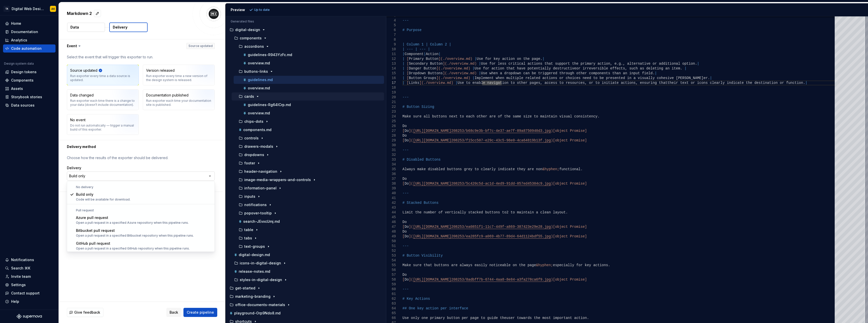 The width and height of the screenshot is (868, 323). Describe the element at coordinates (135, 236) in the screenshot. I see `div: Open a pull request in a specified Bitbucket repository when this pipeline runs.` at that location.